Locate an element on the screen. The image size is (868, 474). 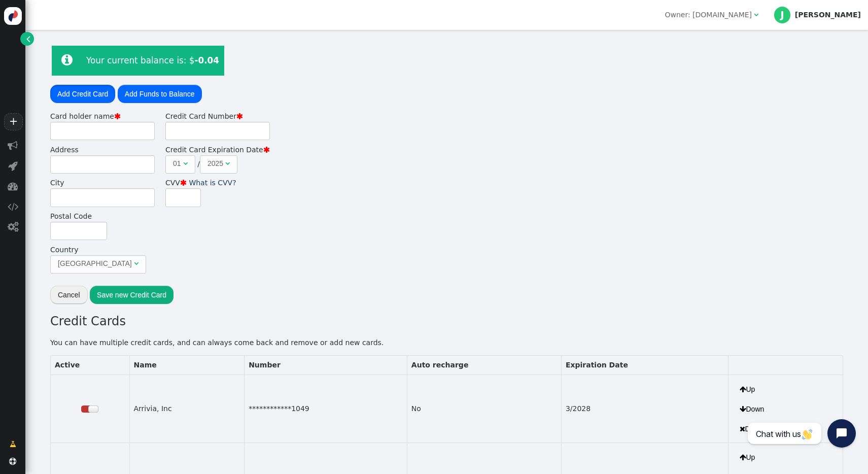
p: You can have multiple credit cards, and can always come back and remove or add new cards. is located at coordinates (446, 343).